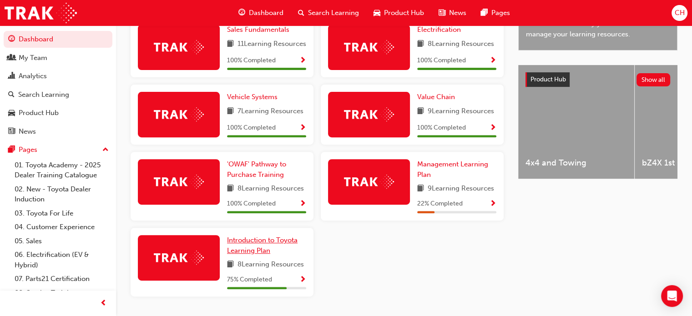 Image resolution: width=692 pixels, height=316 pixels. What do you see at coordinates (262, 245) in the screenshot?
I see `span: Introduction to Toyota Learning Plan` at bounding box center [262, 245].